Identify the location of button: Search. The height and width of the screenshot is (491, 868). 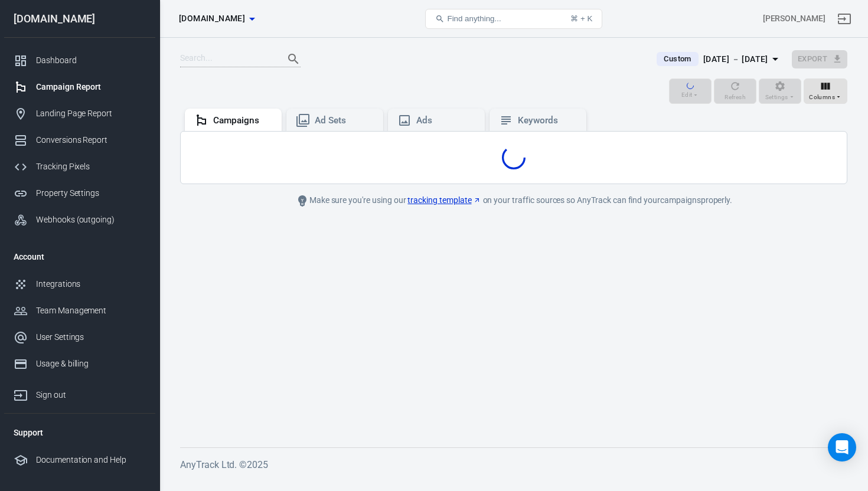
(293, 59).